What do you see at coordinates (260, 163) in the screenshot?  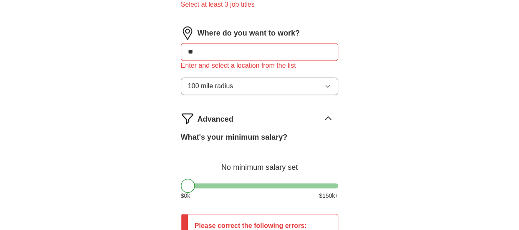 I see `div: No minimum salary set` at bounding box center [260, 163].